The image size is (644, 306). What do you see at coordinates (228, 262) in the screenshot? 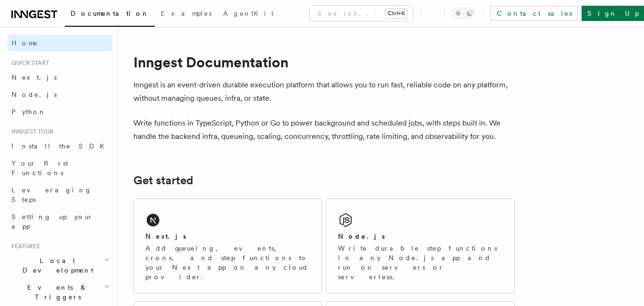
I see `p: Add queueing, events, crons, and step functions to your Next app on any cloud provider.` at bounding box center [228, 262].